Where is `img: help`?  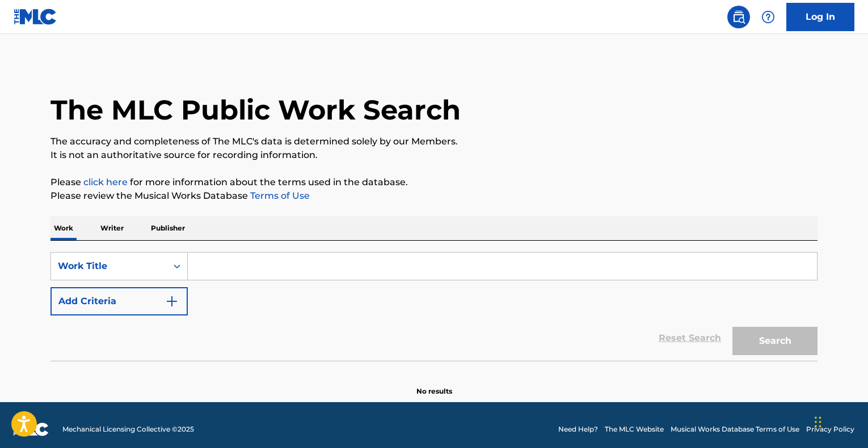 img: help is located at coordinates (768, 17).